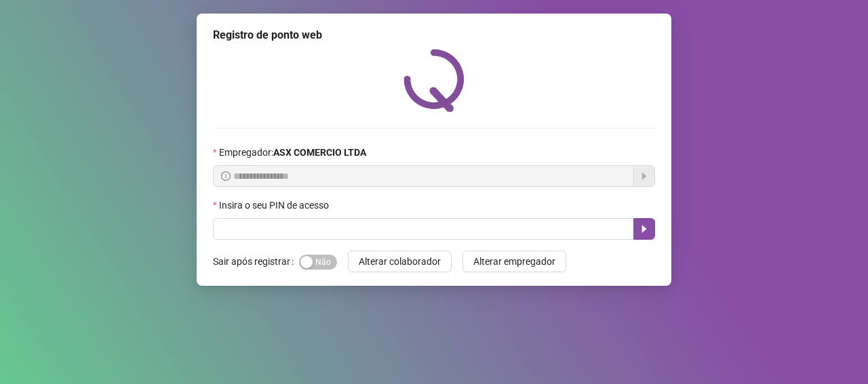 This screenshot has width=868, height=384. What do you see at coordinates (434, 80) in the screenshot?
I see `img: QRPoint` at bounding box center [434, 80].